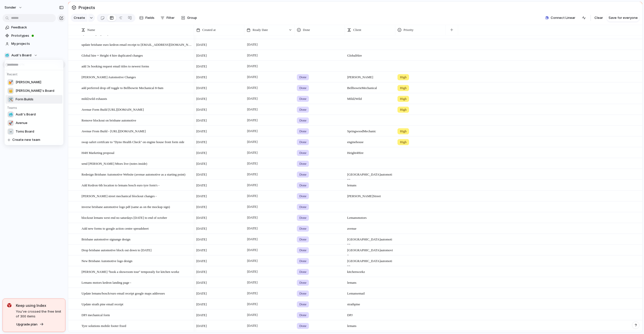 This screenshot has height=334, width=644. I want to click on span: Form Builds, so click(24, 99).